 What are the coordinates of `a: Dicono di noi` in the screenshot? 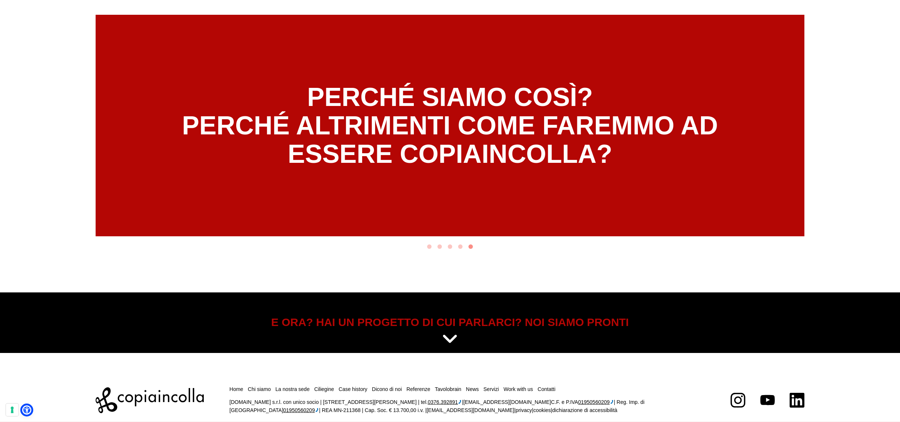 It's located at (387, 389).